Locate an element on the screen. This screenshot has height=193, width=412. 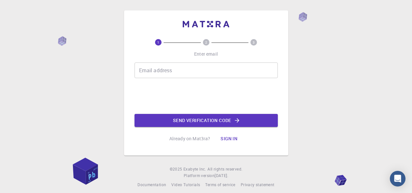
span: Privacy statement is located at coordinates (258, 185).